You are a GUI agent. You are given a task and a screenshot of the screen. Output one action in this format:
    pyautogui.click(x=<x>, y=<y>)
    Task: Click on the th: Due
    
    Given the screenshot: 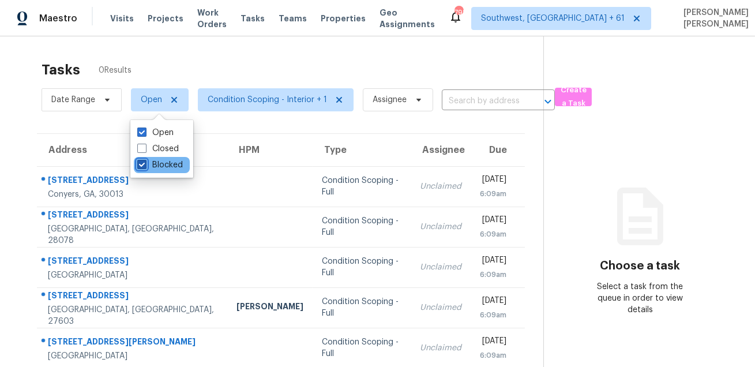 What is the action you would take?
    pyautogui.click(x=498, y=150)
    